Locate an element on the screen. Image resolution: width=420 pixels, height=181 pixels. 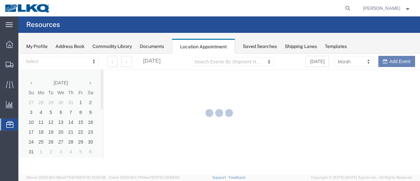
div: Address Book is located at coordinates (70, 46).